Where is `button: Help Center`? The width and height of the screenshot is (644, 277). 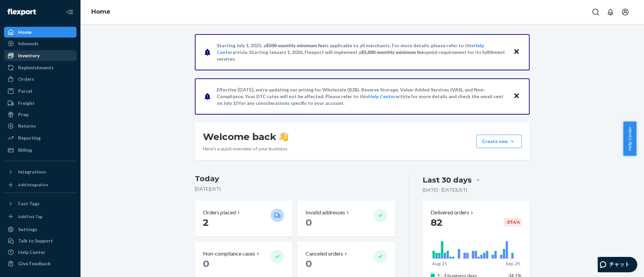
button: Help Center is located at coordinates (630, 139).